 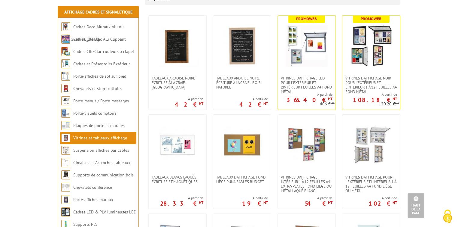 I want to click on img: Plaques de porte et murales, so click(x=66, y=125).